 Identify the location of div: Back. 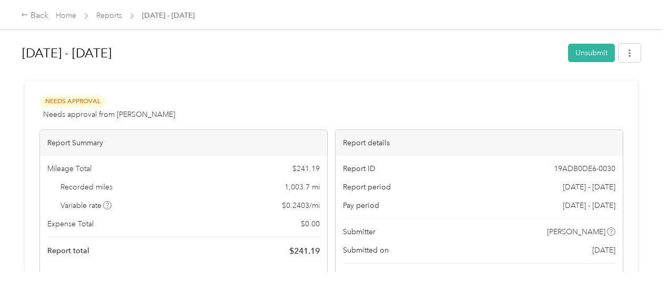
(35, 16).